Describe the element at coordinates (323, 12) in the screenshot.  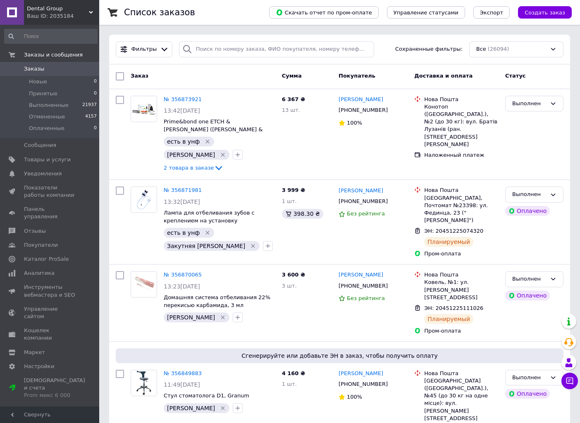
I see `button: Скачать отчет по пром-оплате` at that location.